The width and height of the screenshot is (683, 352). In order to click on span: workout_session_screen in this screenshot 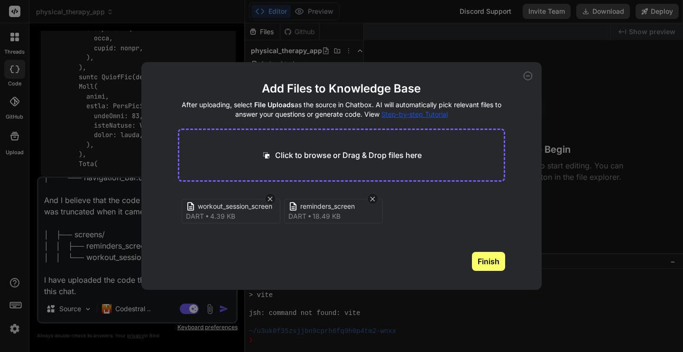, I will do `click(236, 206)`.